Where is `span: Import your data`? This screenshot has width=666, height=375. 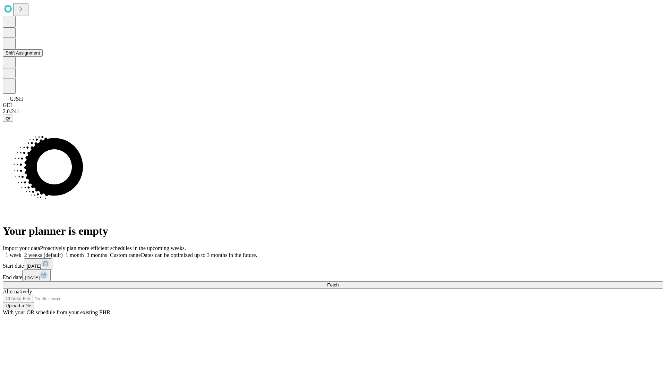 span: Import your data is located at coordinates (22, 248).